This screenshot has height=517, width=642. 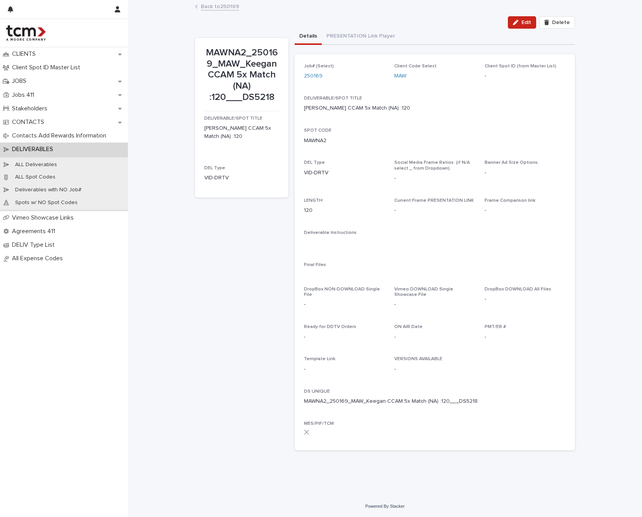 I want to click on span: VERSIONS AVAILABLE, so click(x=418, y=359).